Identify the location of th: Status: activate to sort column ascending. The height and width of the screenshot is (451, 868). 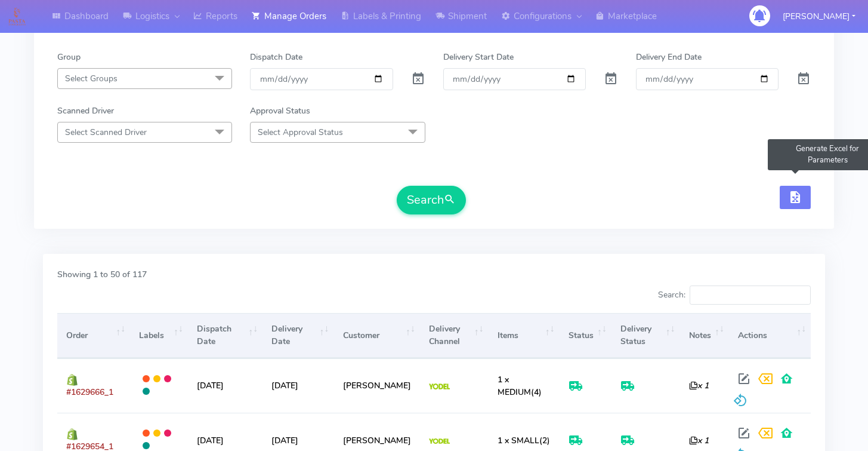
(585, 334).